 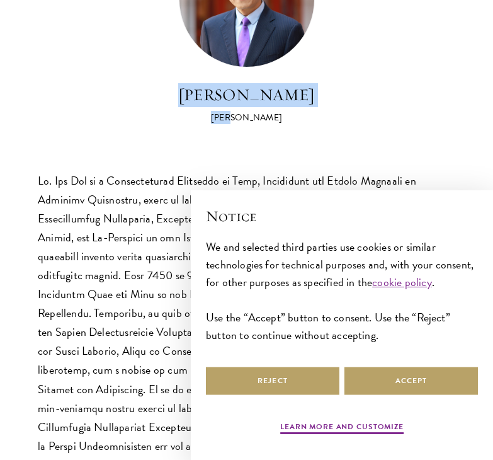 I want to click on button: Accept, so click(x=411, y=380).